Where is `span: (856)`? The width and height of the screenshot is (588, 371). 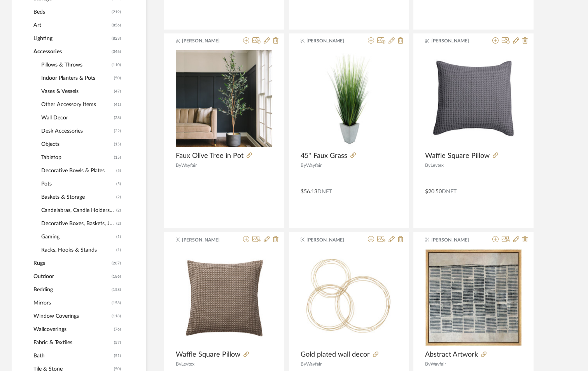
span: (856) is located at coordinates (116, 25).